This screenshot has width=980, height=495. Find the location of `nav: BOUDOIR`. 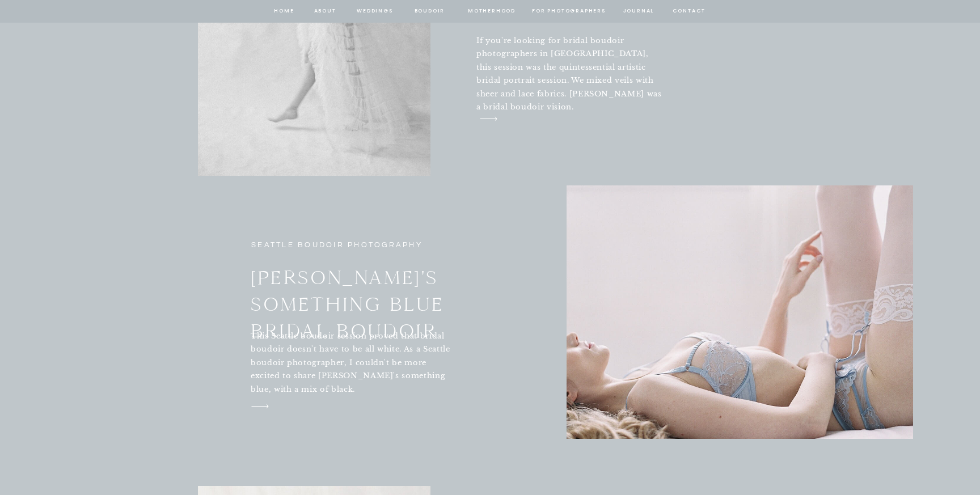

nav: BOUDOIR is located at coordinates (430, 11).